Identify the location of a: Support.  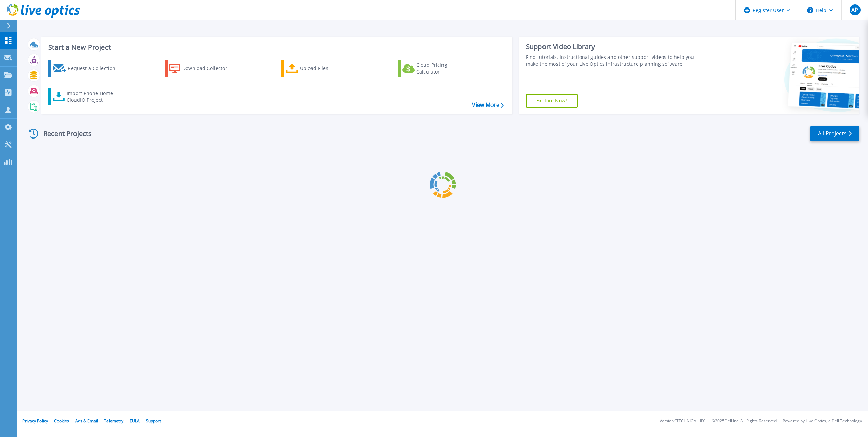
(154, 421).